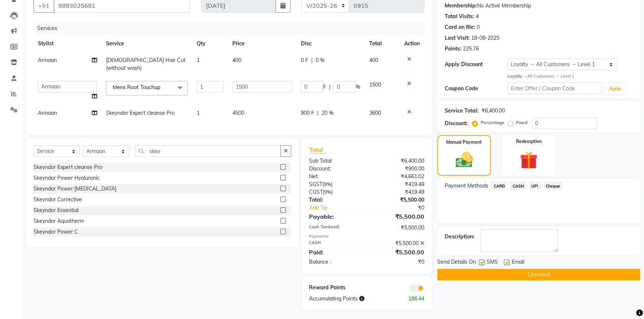 The image size is (644, 319). What do you see at coordinates (57, 200) in the screenshot?
I see `div: Skeyndor Corrective` at bounding box center [57, 200].